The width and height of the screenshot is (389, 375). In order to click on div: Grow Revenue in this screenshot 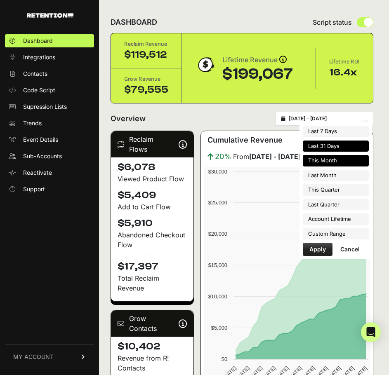, I will do `click(146, 79)`.